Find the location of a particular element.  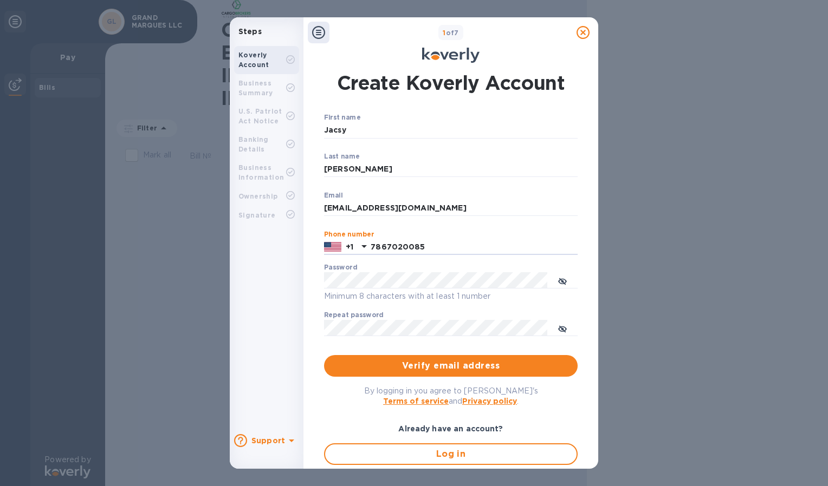

a: Terms of service is located at coordinates (415, 401).